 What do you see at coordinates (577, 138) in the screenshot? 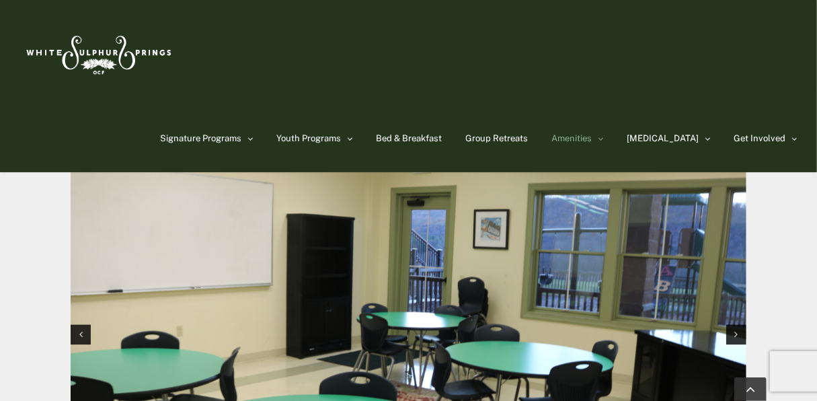
I see `a: Amenities` at bounding box center [577, 138].